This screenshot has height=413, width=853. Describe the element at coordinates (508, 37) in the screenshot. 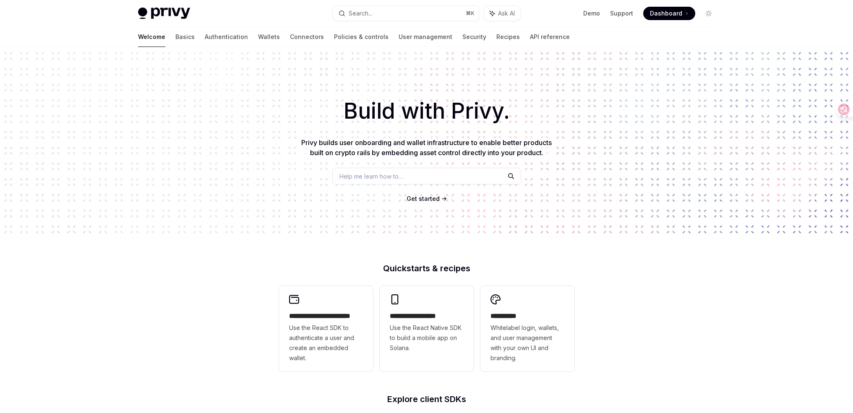

I see `a: Recipes` at that location.